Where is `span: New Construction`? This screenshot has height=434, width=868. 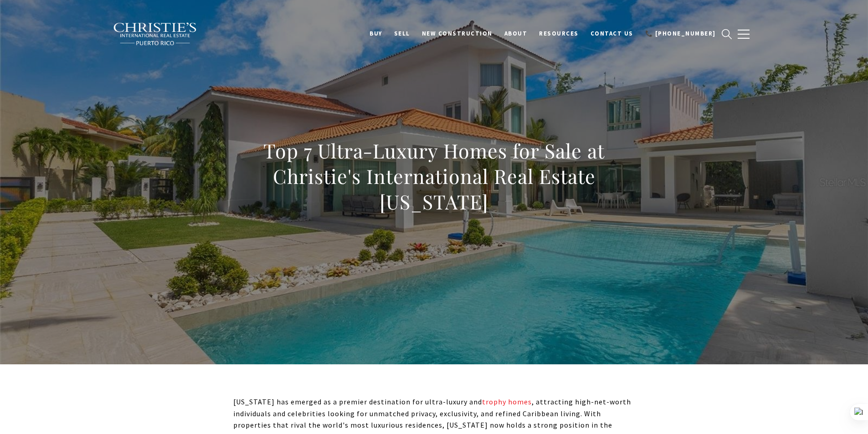
span: New Construction is located at coordinates (457, 33).